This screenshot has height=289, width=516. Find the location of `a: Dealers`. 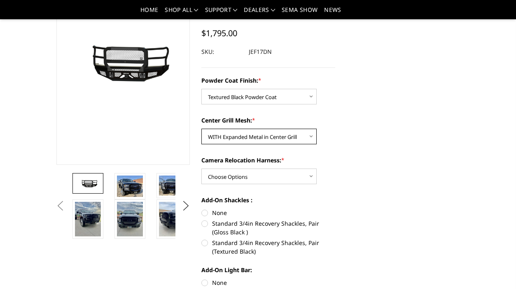

a: Dealers is located at coordinates (259, 13).